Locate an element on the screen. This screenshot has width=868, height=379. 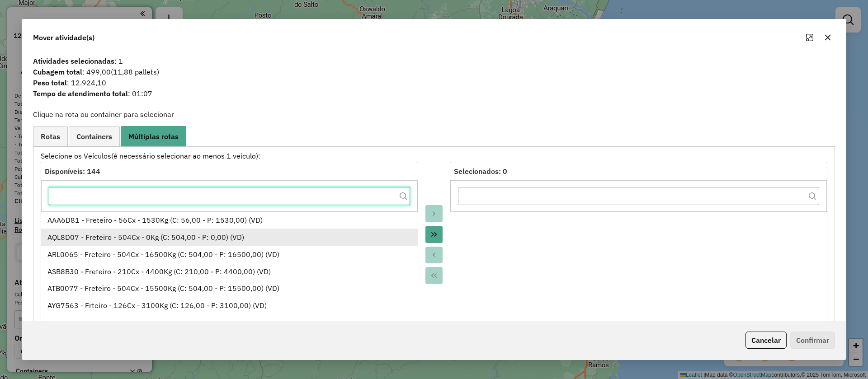
span: (11,88 pallets) is located at coordinates (135, 72).